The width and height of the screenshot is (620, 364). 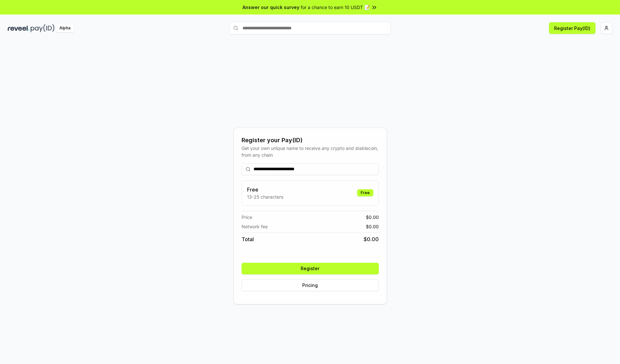 What do you see at coordinates (310, 152) in the screenshot?
I see `div: Get your own unique name to receive any crypto and stablecoin, from any chain` at bounding box center [310, 152].